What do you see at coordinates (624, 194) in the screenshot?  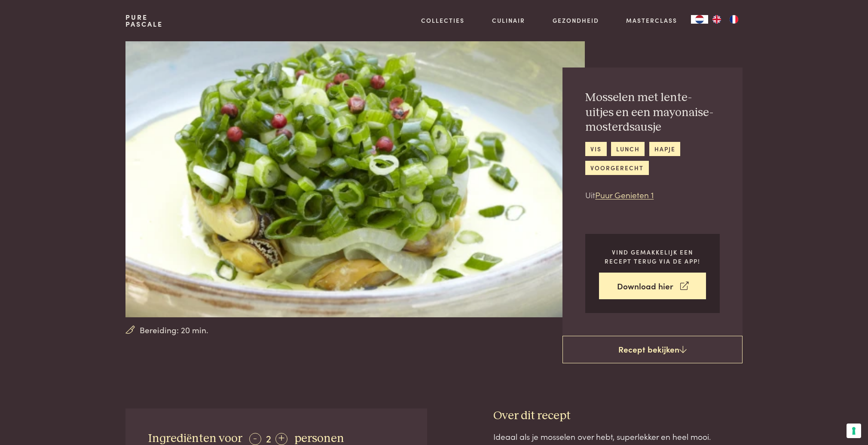 I see `a: Puur Genieten 1` at bounding box center [624, 194].